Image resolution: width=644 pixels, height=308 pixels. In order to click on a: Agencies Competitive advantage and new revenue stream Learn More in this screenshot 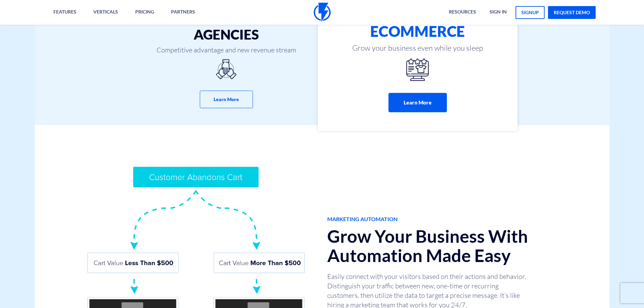, I will do `click(226, 68)`.